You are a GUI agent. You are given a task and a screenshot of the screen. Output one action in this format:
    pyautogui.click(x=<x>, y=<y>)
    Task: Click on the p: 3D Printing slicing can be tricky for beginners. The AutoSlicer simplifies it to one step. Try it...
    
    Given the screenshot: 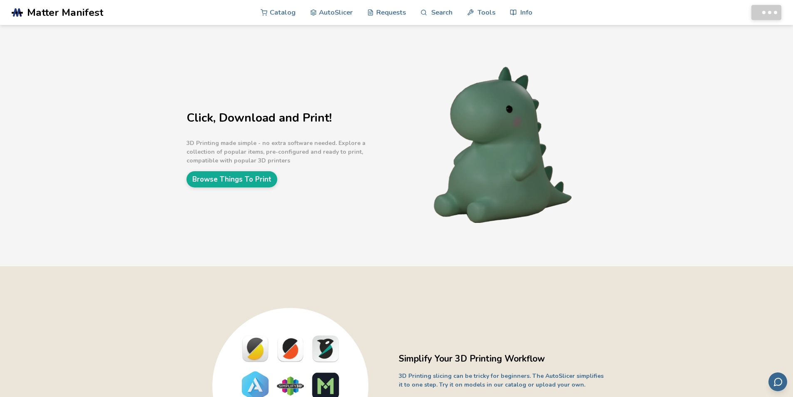 What is the action you would take?
    pyautogui.click(x=503, y=380)
    